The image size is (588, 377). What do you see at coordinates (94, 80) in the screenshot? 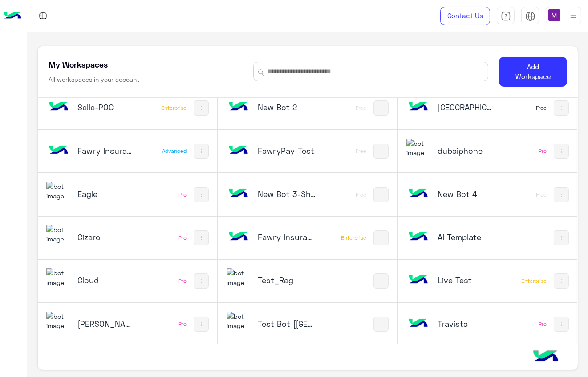
I see `h6: All workspaces in your account` at bounding box center [94, 80].